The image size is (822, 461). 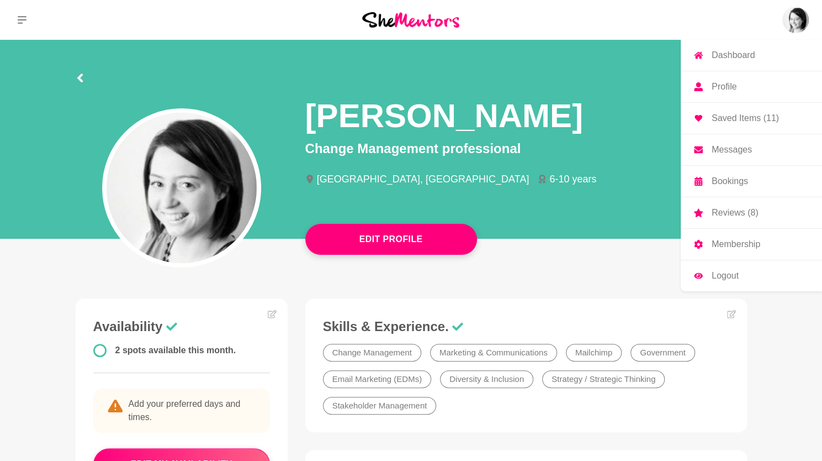 What do you see at coordinates (411, 19) in the screenshot?
I see `img: She Mentors Logo` at bounding box center [411, 19].